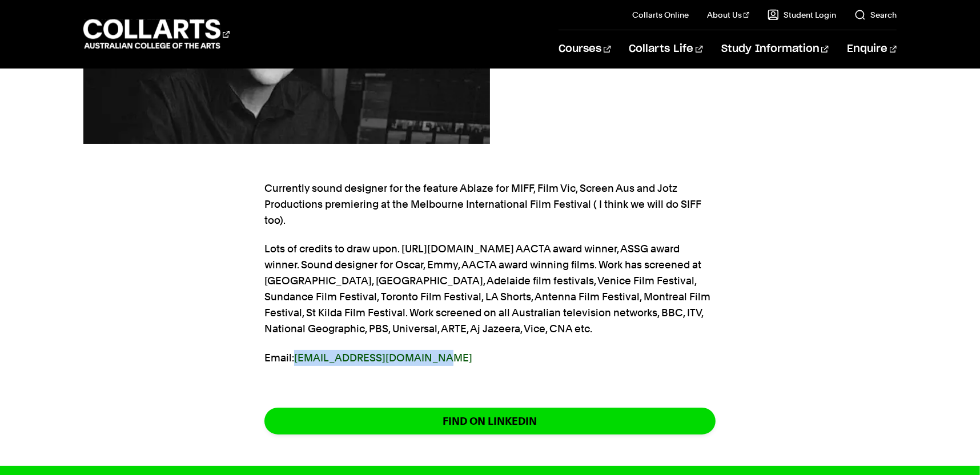  Describe the element at coordinates (490, 204) in the screenshot. I see `p: Currently sound designer for the feature Ablaze for MIFF, Film Vic, Screen Aus and Jotz Productio...` at that location.